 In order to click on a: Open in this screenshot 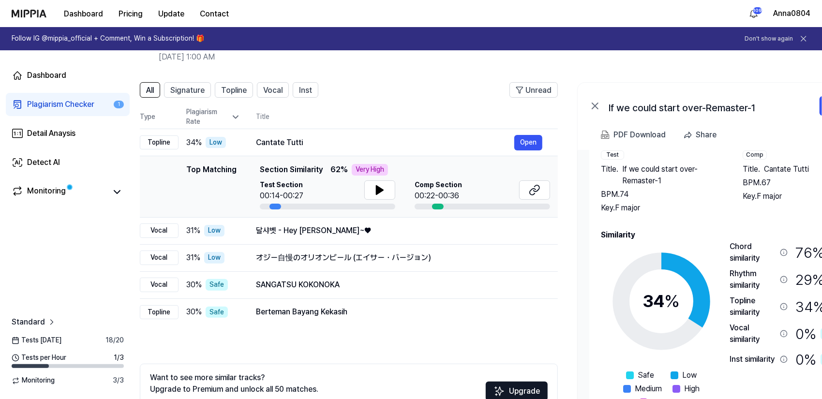, I will do `click(528, 143)`.